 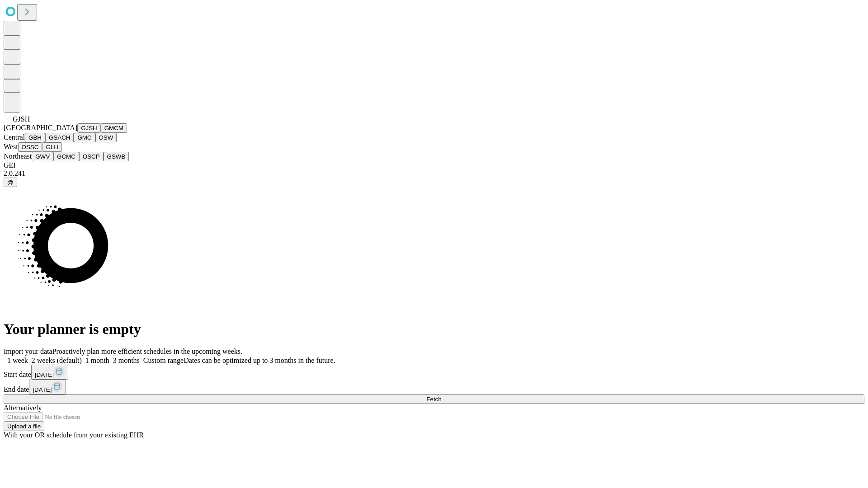 What do you see at coordinates (18, 360) in the screenshot?
I see `span: 1 week` at bounding box center [18, 360].